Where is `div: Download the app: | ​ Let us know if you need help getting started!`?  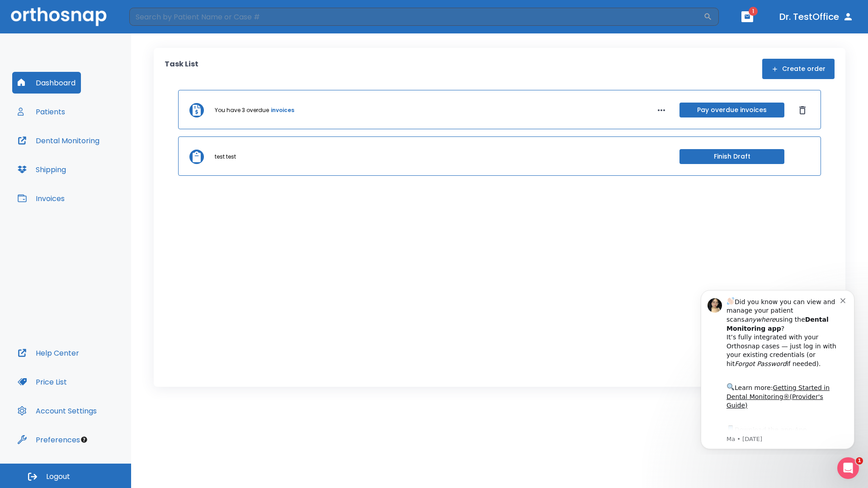 div: Download the app: | ​ Let us know if you need help getting started! is located at coordinates (96, 165).